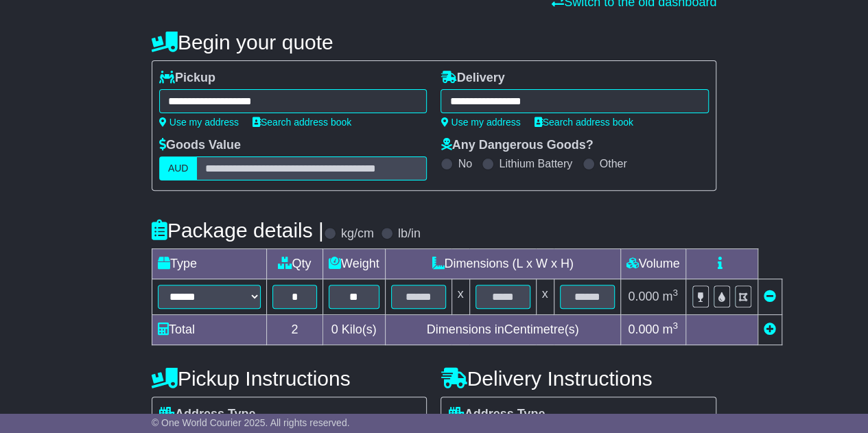  Describe the element at coordinates (771, 330) in the screenshot. I see `a: Add new item` at that location.